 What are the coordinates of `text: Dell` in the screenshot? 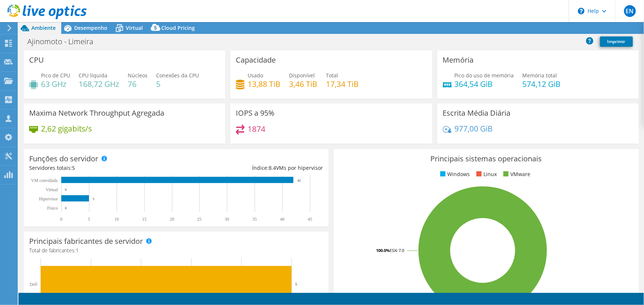 It's located at (33, 284).